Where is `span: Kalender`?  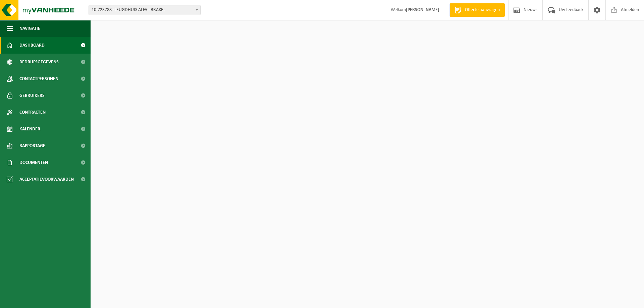 span: Kalender is located at coordinates (30, 129).